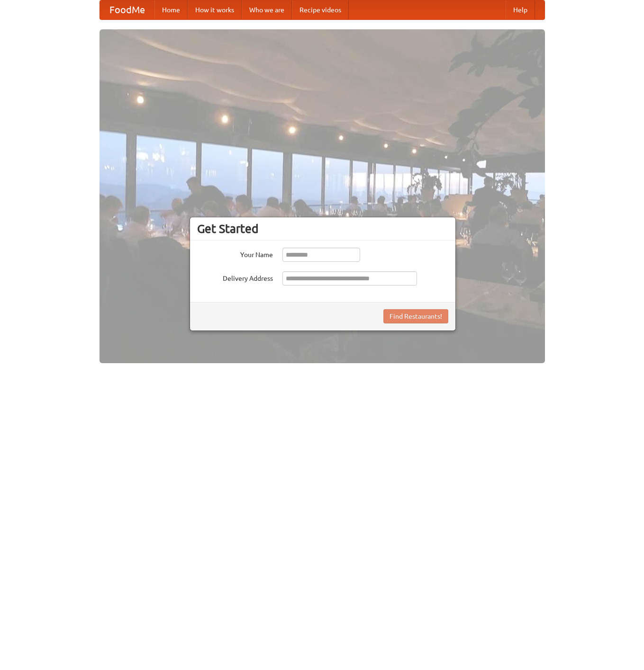  Describe the element at coordinates (266, 10) in the screenshot. I see `a: Who we are` at that location.